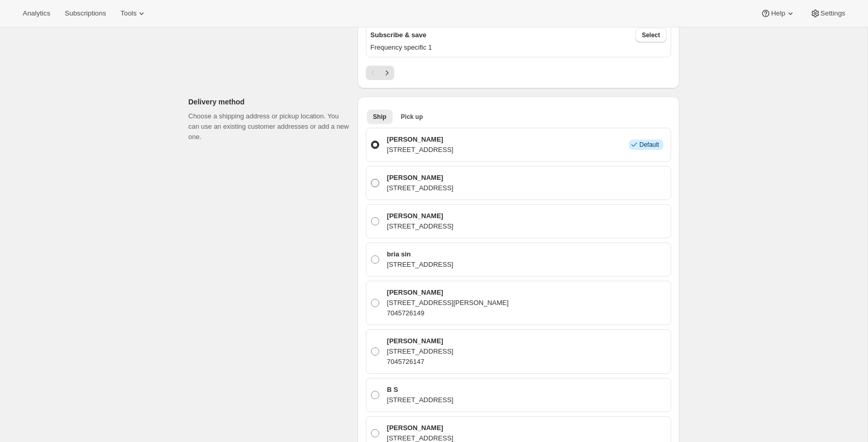 The image size is (868, 442). Describe the element at coordinates (651, 35) in the screenshot. I see `button: Select` at that location.